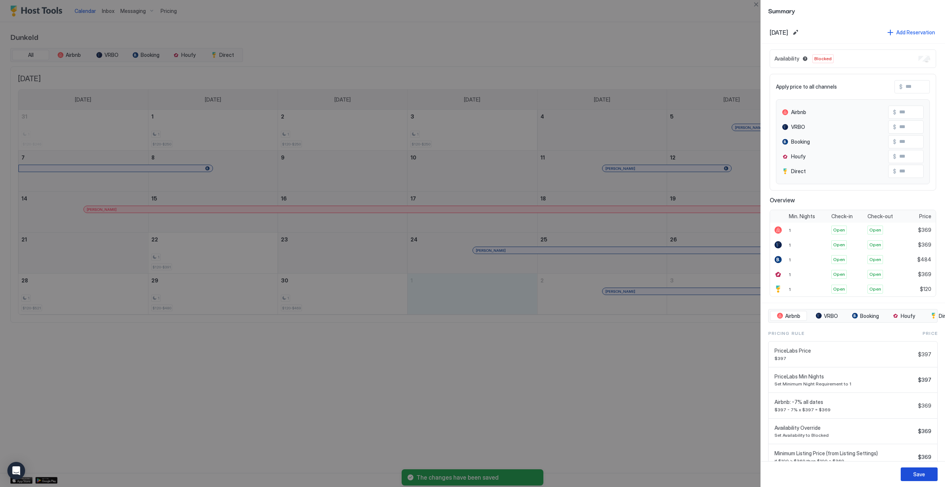  Describe the element at coordinates (845, 351) in the screenshot. I see `span: PriceLabs Price` at that location.